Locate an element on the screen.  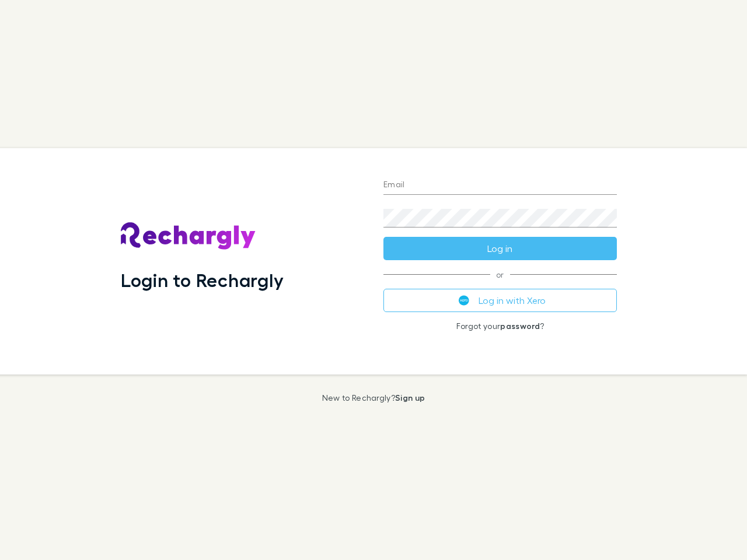
h1: Login to Rechargly is located at coordinates (202, 280).